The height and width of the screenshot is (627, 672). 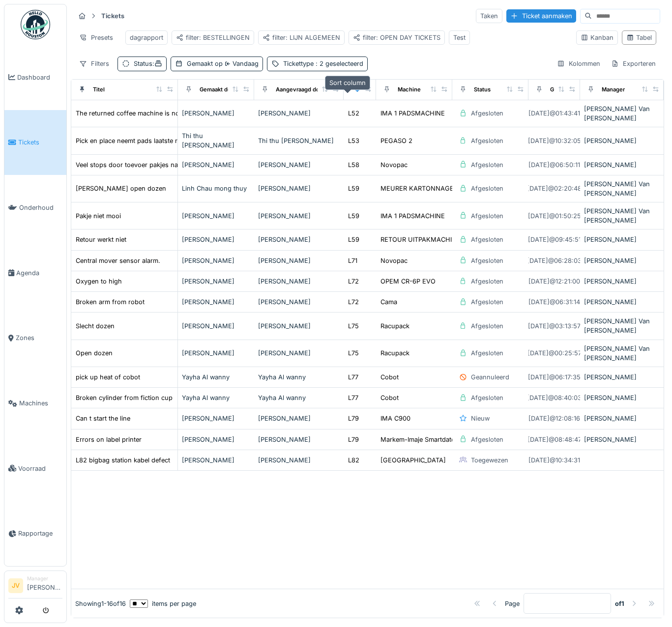 I want to click on a: Tickets, so click(x=35, y=143).